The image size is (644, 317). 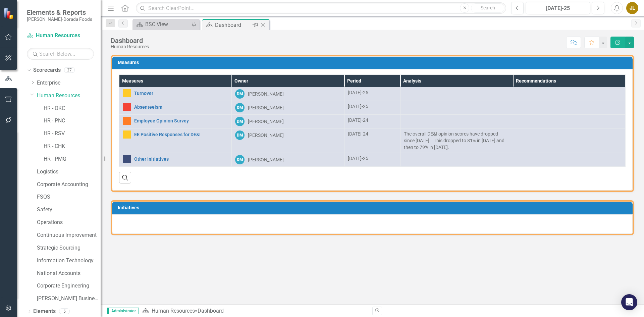 What do you see at coordinates (629, 303) in the screenshot?
I see `div: Open Intercom Messenger` at bounding box center [629, 303].